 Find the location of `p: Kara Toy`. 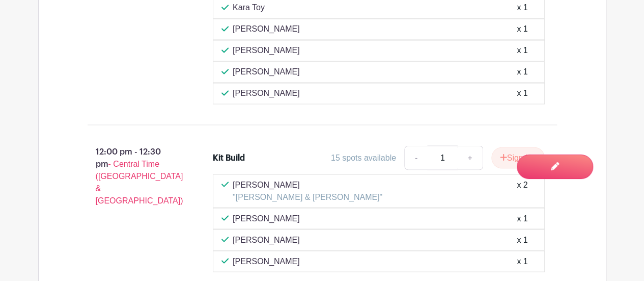

p: Kara Toy is located at coordinates (248, 7).